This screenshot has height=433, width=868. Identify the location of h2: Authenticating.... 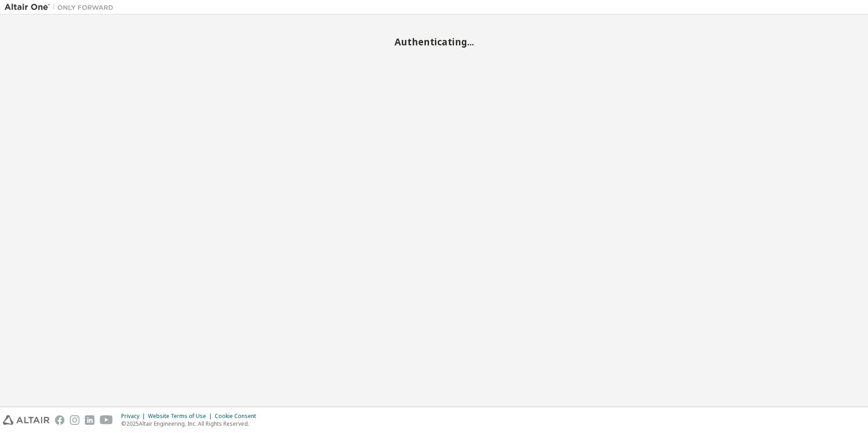
(434, 42).